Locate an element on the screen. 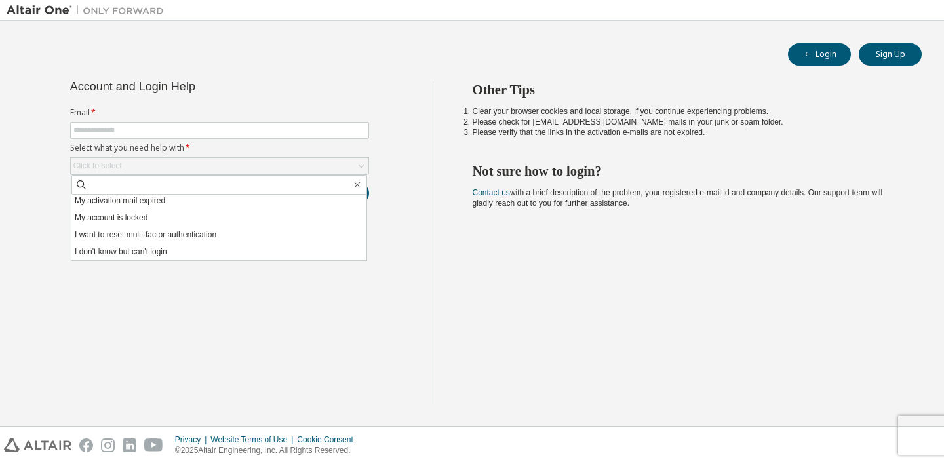 Image resolution: width=944 pixels, height=464 pixels. li: Clear your browser cookies and local storage, if you continue experiencing problems. is located at coordinates (686, 111).